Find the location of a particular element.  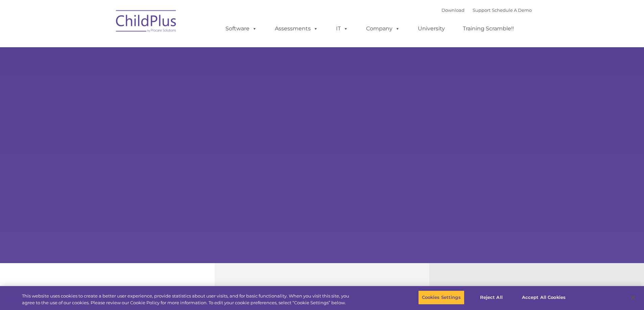

button: Cookies Settings is located at coordinates (441, 298).